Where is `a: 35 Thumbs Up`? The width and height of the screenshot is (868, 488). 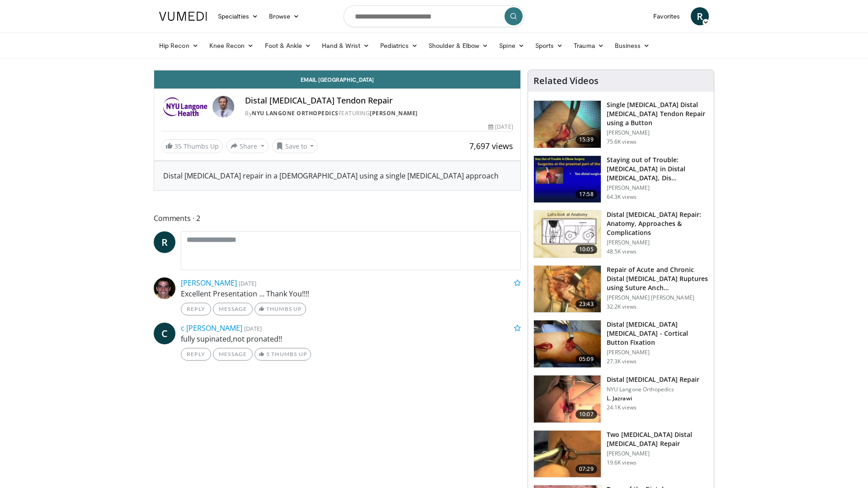 a: 35 Thumbs Up is located at coordinates (192, 146).